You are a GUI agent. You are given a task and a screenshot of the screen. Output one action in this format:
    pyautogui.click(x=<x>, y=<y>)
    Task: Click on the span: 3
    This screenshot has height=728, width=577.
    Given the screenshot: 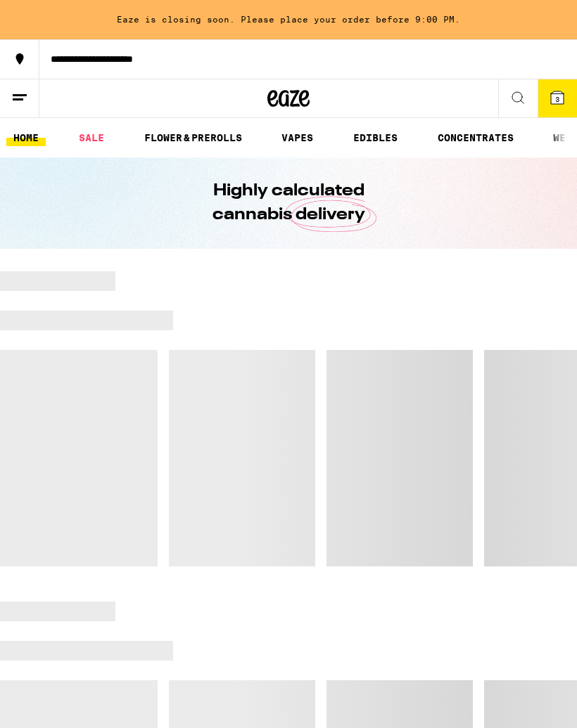 What is the action you would take?
    pyautogui.click(x=557, y=99)
    